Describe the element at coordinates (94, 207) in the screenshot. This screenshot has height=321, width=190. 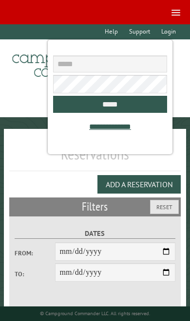
I see `h2: Filters` at that location.